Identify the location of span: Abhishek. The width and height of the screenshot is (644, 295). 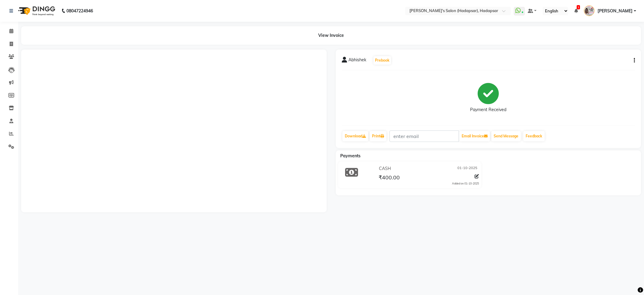
(357, 61).